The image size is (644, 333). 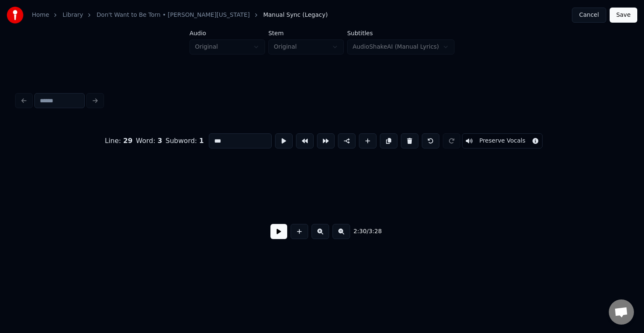 What do you see at coordinates (201, 141) in the screenshot?
I see `span: 1` at bounding box center [201, 141].